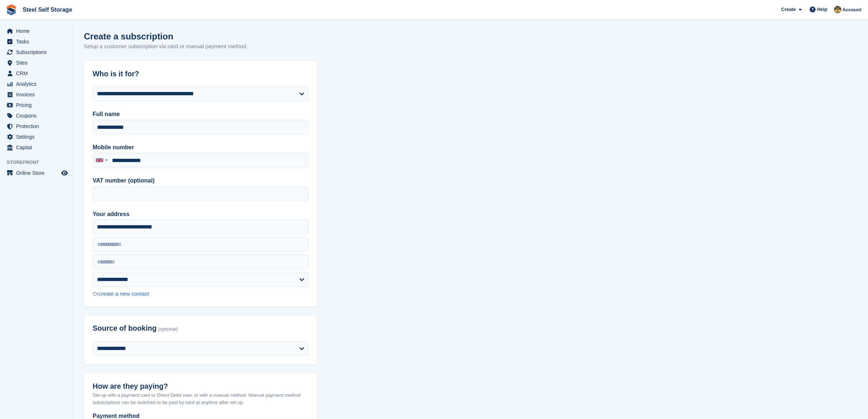  I want to click on label: VAT number (optional), so click(201, 180).